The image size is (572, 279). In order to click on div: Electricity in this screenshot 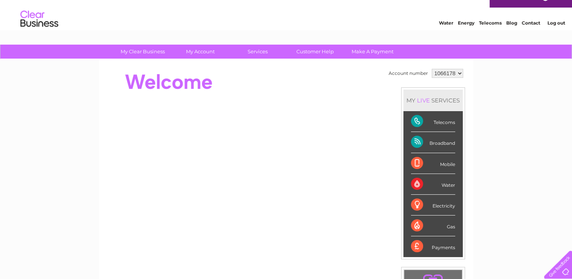, I will do `click(433, 205)`.